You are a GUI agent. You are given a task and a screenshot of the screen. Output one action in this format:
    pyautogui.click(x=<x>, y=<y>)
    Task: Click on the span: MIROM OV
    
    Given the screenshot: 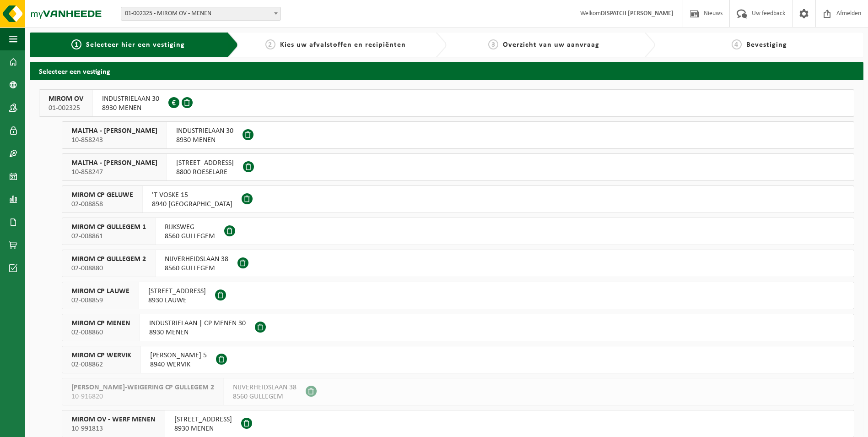 What is the action you would take?
    pyautogui.click(x=66, y=99)
    